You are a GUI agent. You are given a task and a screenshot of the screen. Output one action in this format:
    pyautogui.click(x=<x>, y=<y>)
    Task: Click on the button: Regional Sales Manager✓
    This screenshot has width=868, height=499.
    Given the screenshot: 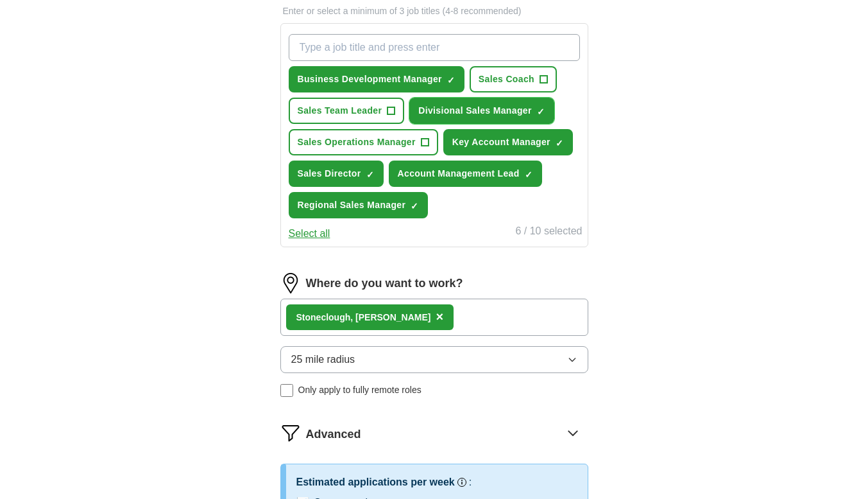 What is the action you would take?
    pyautogui.click(x=359, y=205)
    